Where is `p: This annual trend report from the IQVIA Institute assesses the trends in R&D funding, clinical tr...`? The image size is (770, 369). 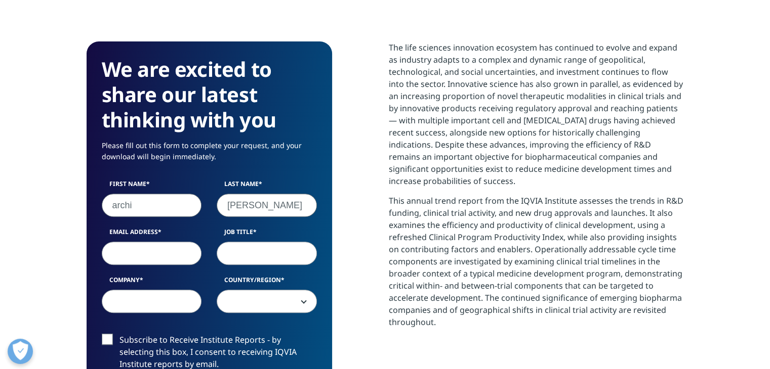
p: This annual trend report from the IQVIA Institute assesses the trends in R&D funding, clinical tr... is located at coordinates (536, 265).